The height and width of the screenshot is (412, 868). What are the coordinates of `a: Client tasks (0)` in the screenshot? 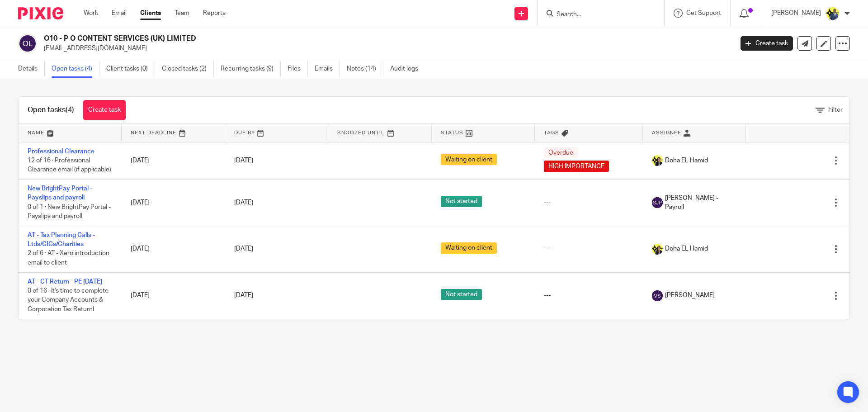 It's located at (131, 69).